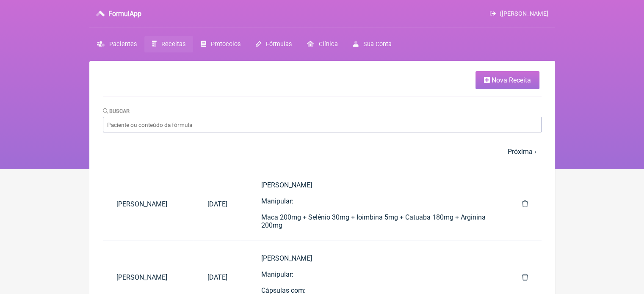 This screenshot has width=644, height=294. I want to click on span: Protocolos, so click(225, 44).